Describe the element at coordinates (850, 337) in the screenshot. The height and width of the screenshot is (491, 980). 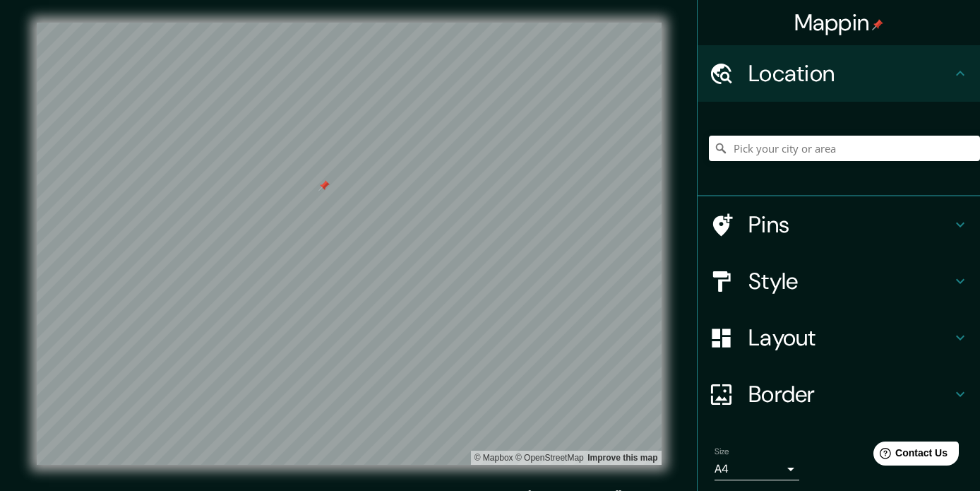
I see `h4: Layout` at that location.